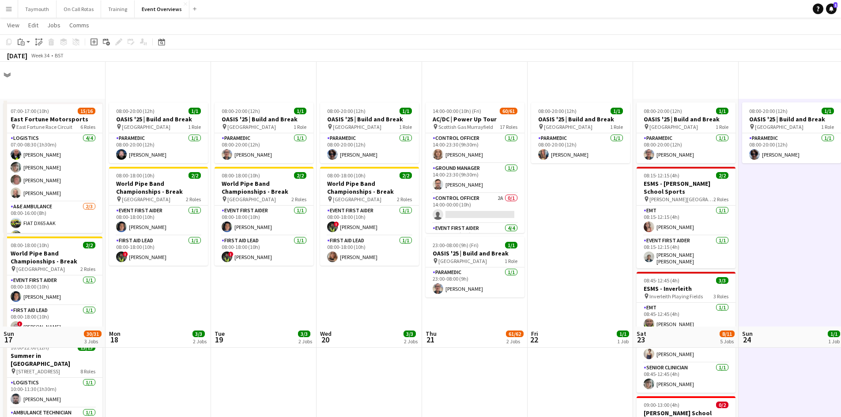  Describe the element at coordinates (93, 334) in the screenshot. I see `span: 30/31` at that location.